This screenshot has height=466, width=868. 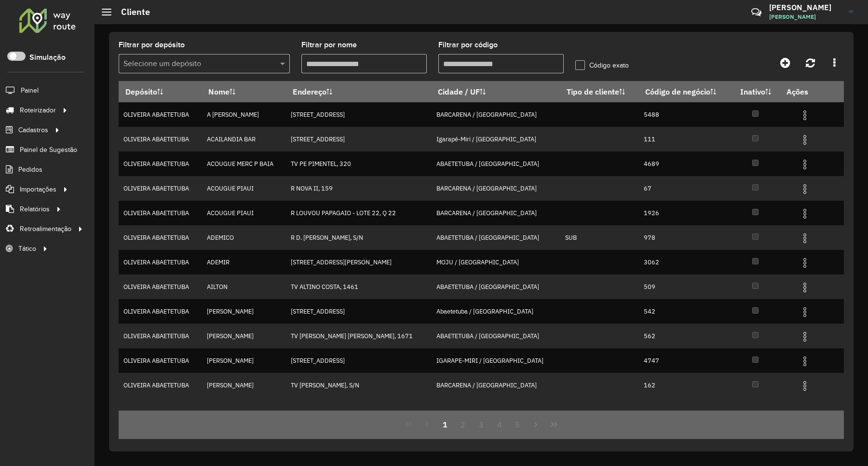 What do you see at coordinates (685, 335) in the screenshot?
I see `td: 562` at bounding box center [685, 335].